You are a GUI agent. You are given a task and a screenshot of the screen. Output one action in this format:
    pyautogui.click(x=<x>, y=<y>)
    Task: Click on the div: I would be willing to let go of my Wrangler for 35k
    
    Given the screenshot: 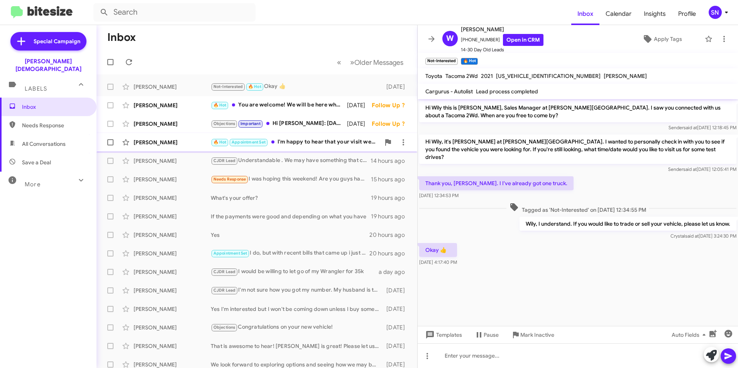 What is the action you would take?
    pyautogui.click(x=294, y=272)
    